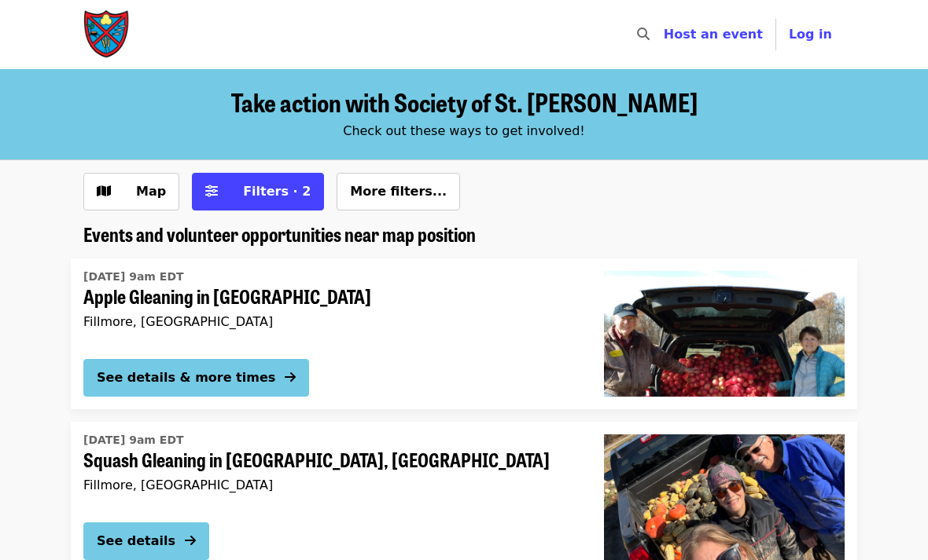  I want to click on span: Filters · 2, so click(277, 191).